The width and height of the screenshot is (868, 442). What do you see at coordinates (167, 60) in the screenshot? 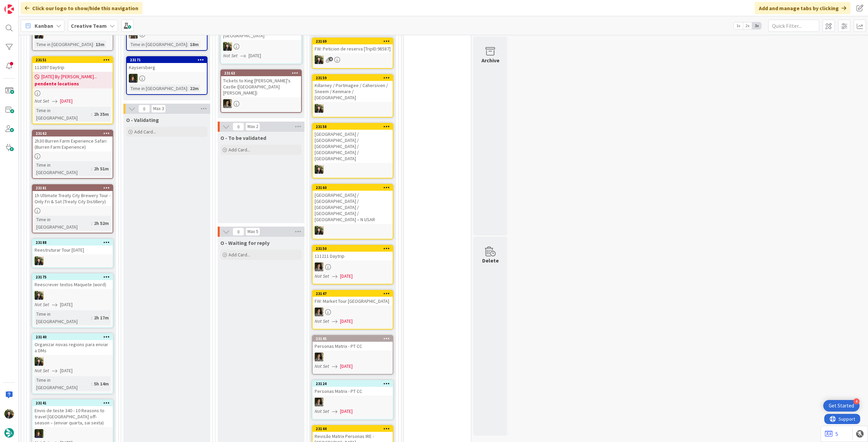
I see `div: 23171` at bounding box center [167, 60].